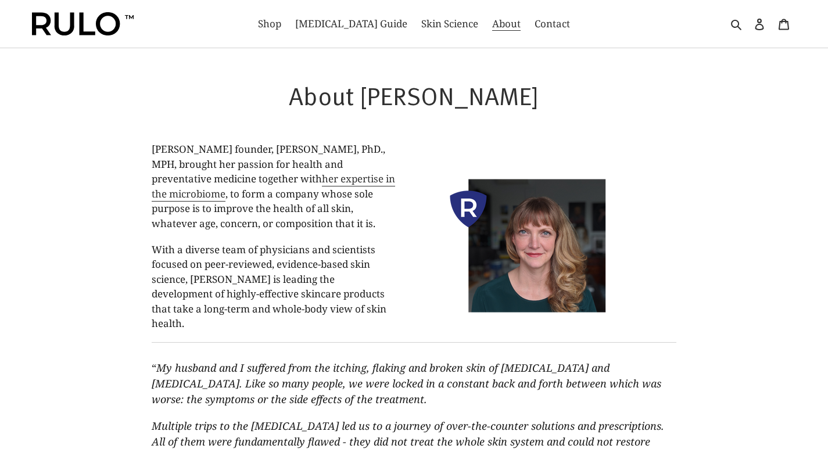 The width and height of the screenshot is (828, 449). What do you see at coordinates (537, 241) in the screenshot?
I see `img: Dr. Nicole Scott, Founder of Rulo Skin` at bounding box center [537, 241].